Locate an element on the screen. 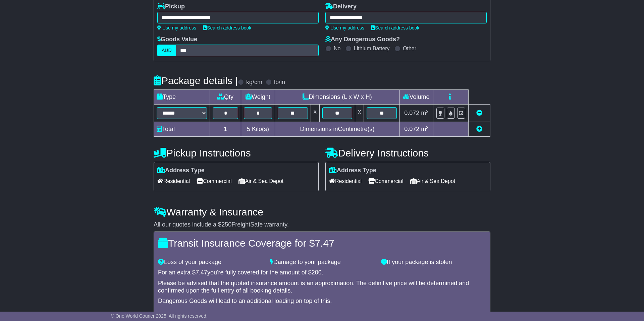 Image resolution: width=644 pixels, height=321 pixels. h4: Transit Insurance Coverage for $ is located at coordinates (322, 243).